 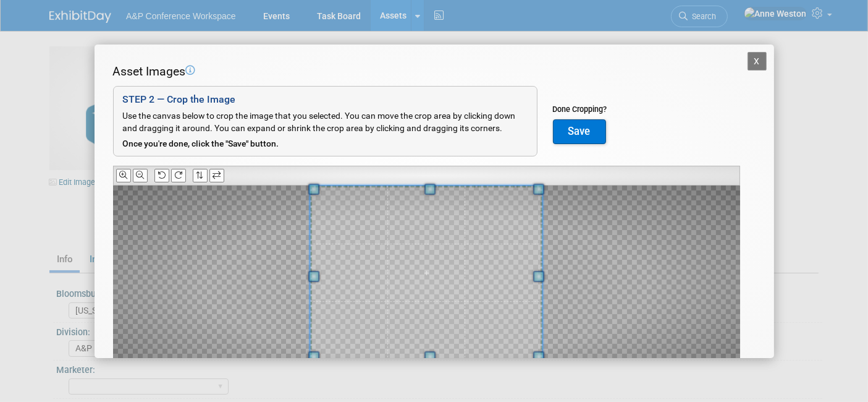 I want to click on button: Rotate Counter-clockwise, so click(x=162, y=176).